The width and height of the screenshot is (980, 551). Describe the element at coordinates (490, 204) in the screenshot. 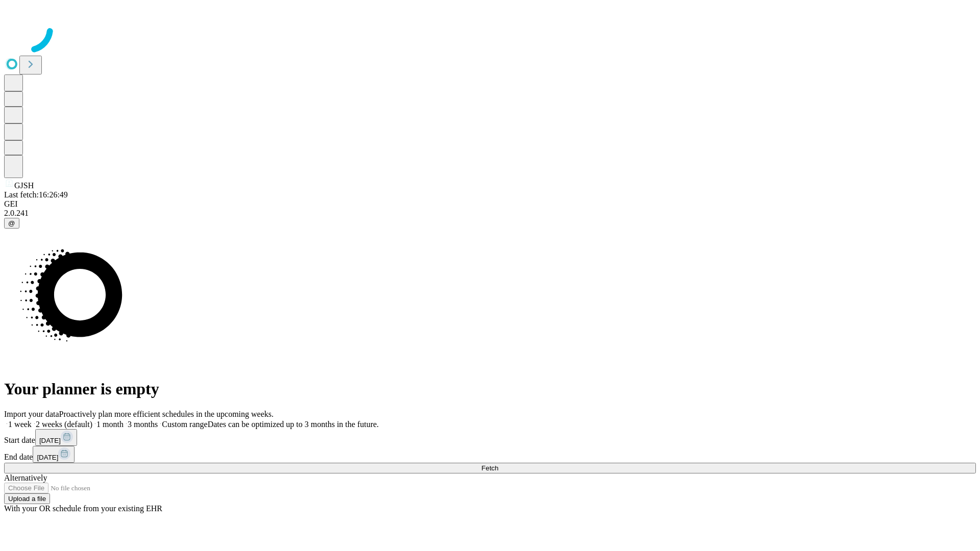

I see `div: GEI` at that location.